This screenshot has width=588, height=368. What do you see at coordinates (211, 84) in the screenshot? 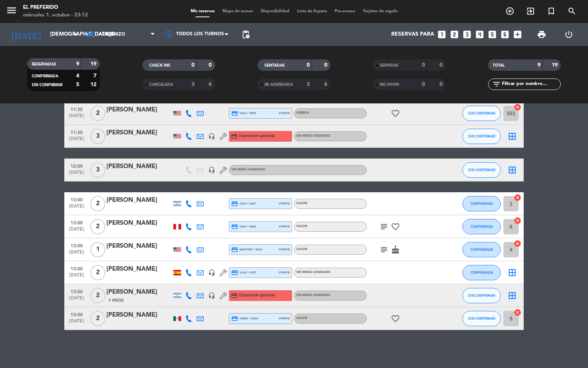
I see `strong: 6` at bounding box center [211, 84].